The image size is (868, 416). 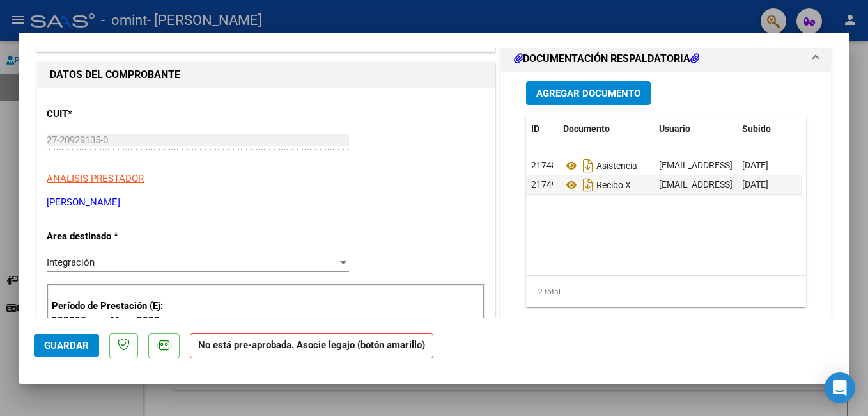 I want to click on p: Período de Prestación (Ej: 202305 para Mayo 2023, so click(x=116, y=313).